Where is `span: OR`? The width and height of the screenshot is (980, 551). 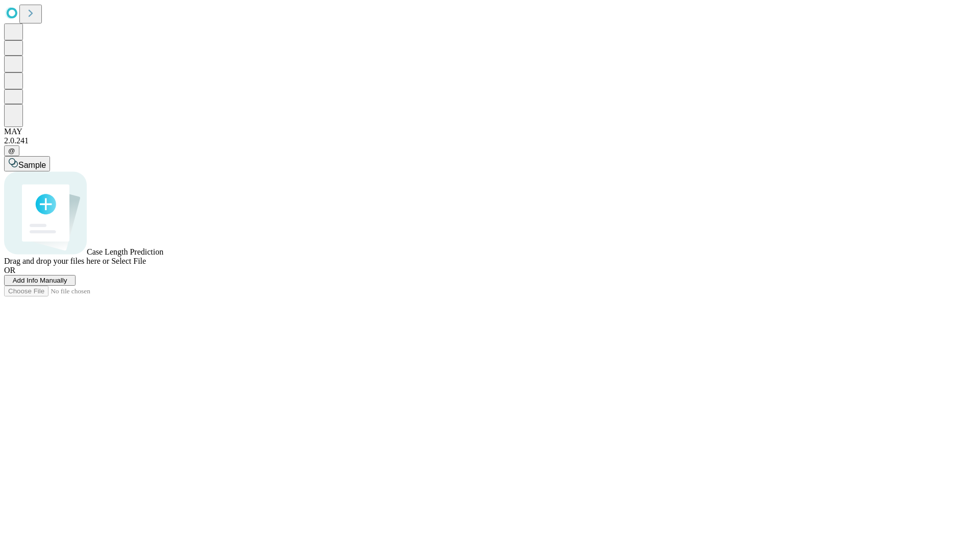 span: OR is located at coordinates (10, 270).